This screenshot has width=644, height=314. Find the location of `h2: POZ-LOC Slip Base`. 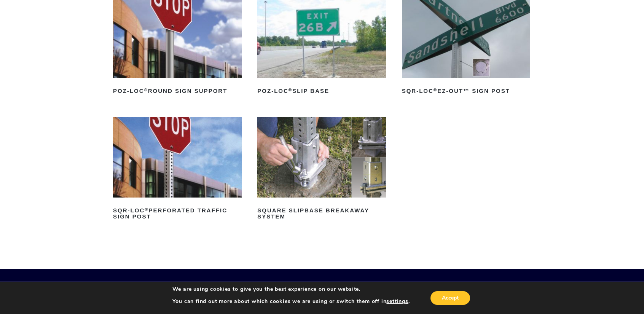

h2: POZ-LOC Slip Base is located at coordinates (322, 91).